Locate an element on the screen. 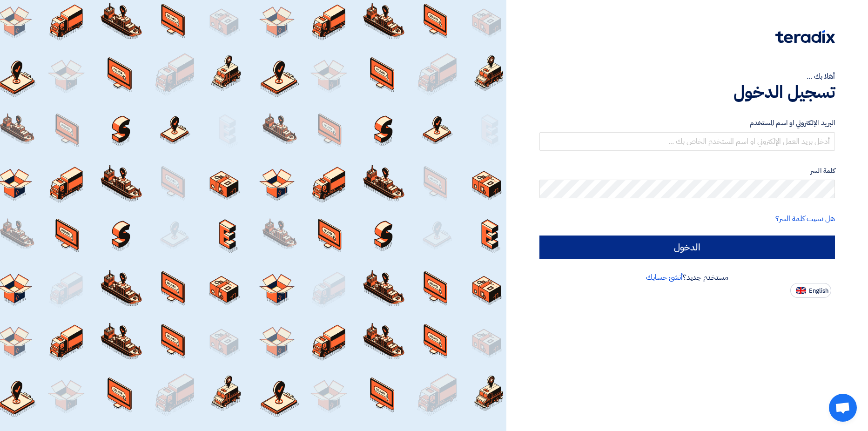 The width and height of the screenshot is (868, 431). img: en-US.png is located at coordinates (801, 290).